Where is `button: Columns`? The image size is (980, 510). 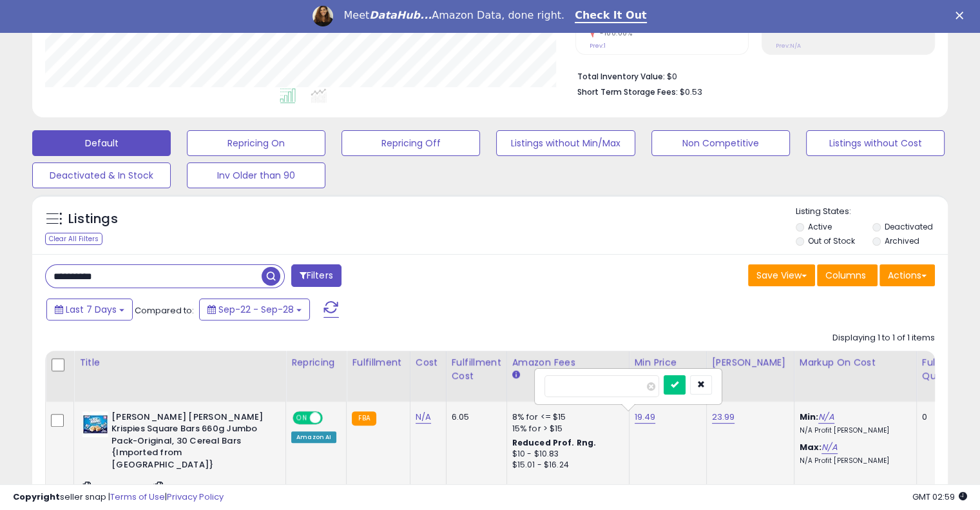 button: Columns is located at coordinates (847, 275).